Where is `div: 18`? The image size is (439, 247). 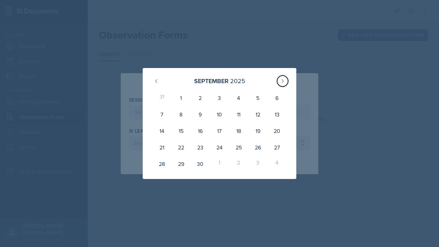
div: 18 is located at coordinates (239, 131).